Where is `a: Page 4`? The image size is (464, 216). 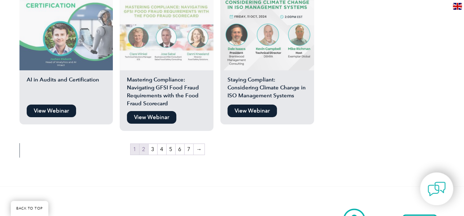
a: Page 4 is located at coordinates (162, 149).